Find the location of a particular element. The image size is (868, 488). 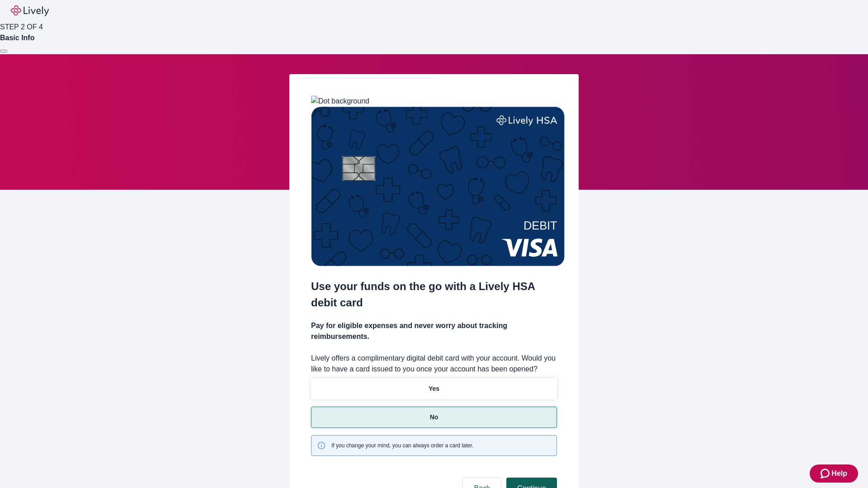

span: If you change your mind, you can always order a card later. is located at coordinates (403, 446).